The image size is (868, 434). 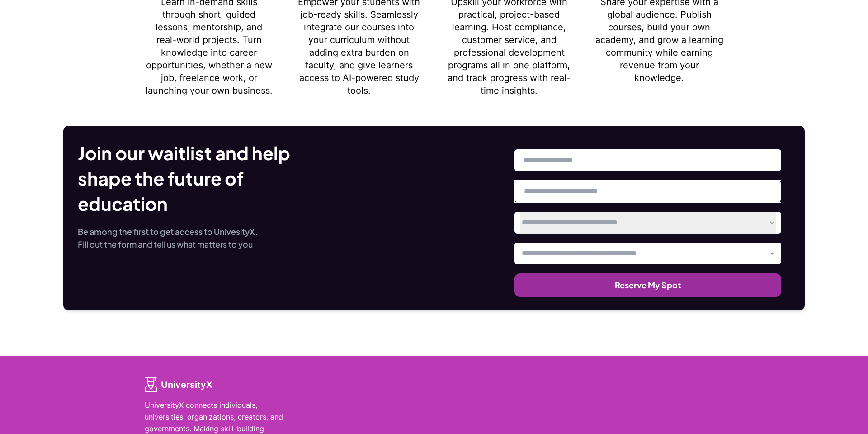 I want to click on span: UniversityX, so click(x=187, y=385).